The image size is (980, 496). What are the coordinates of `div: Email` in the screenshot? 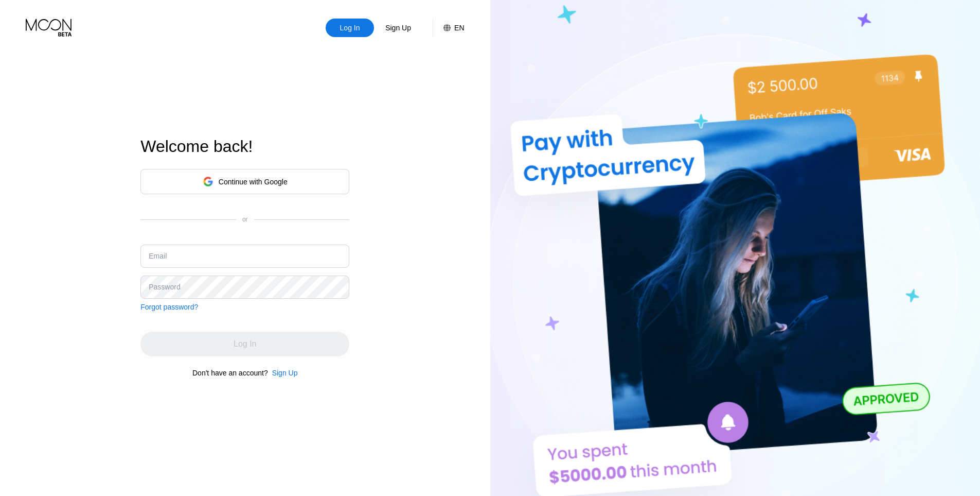 It's located at (158, 256).